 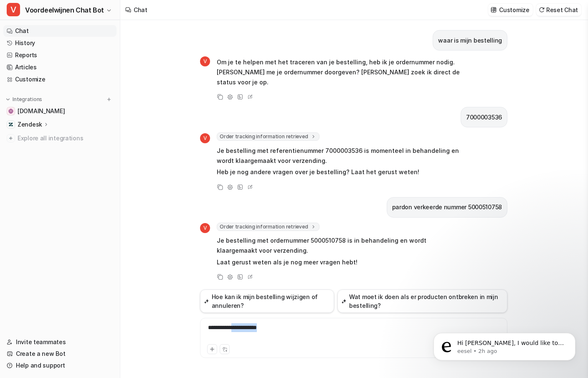 I want to click on img: explore all integrations, so click(x=11, y=138).